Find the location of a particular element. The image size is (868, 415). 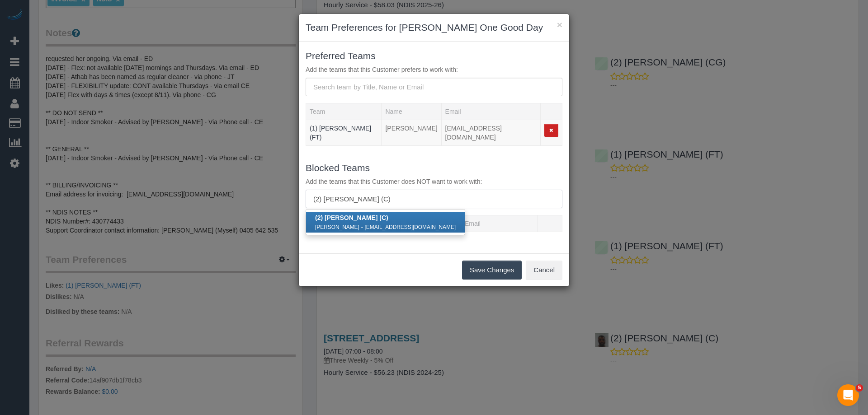

h3: Blocked Teams is located at coordinates (434, 168).